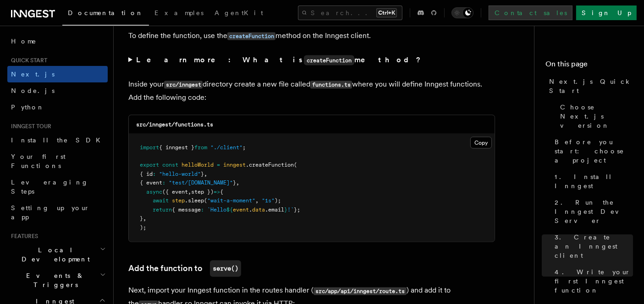  I want to click on span: Events & Triggers, so click(54, 281).